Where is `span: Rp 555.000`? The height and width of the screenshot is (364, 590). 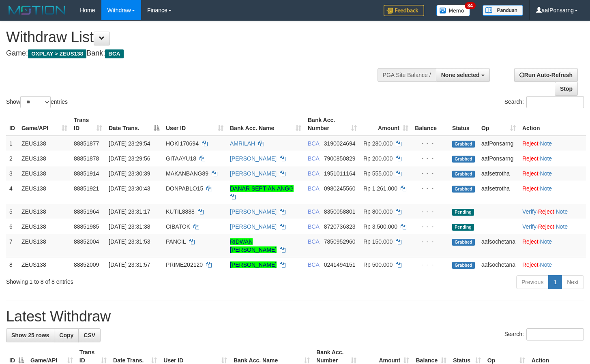 span: Rp 555.000 is located at coordinates (378, 173).